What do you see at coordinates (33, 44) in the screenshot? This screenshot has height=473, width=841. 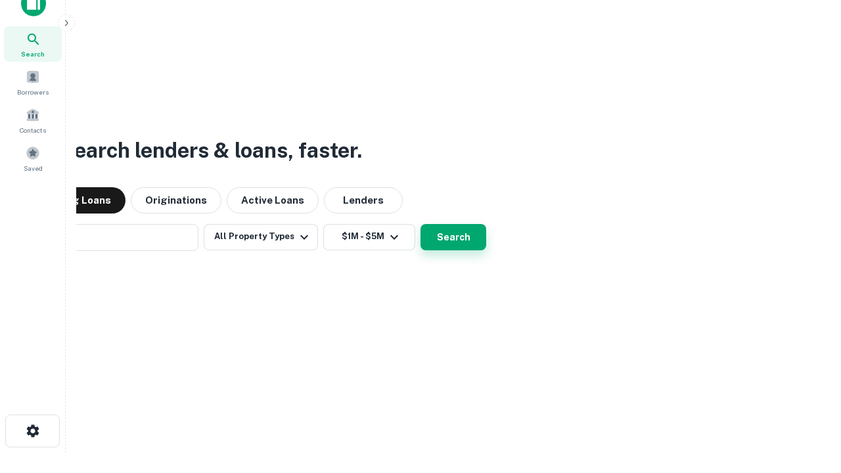 I see `div: Search` at bounding box center [33, 44].